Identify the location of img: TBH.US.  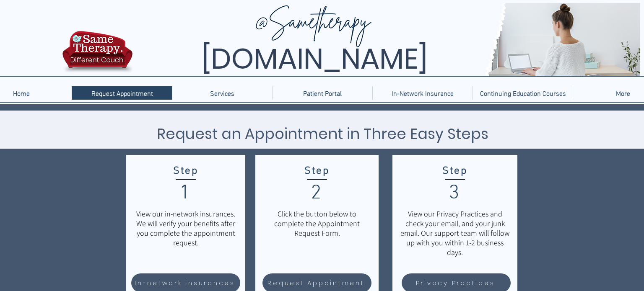
(97, 54).